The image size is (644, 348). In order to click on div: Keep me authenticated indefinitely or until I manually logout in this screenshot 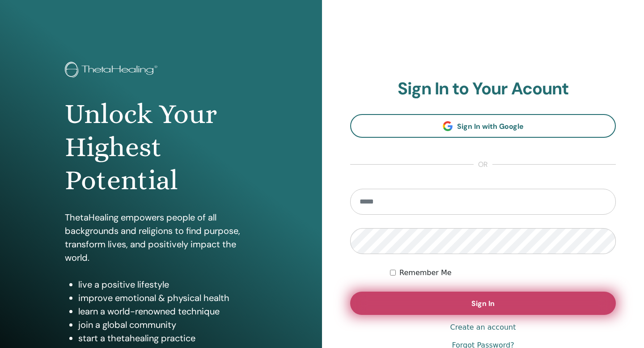, I will do `click(503, 273)`.